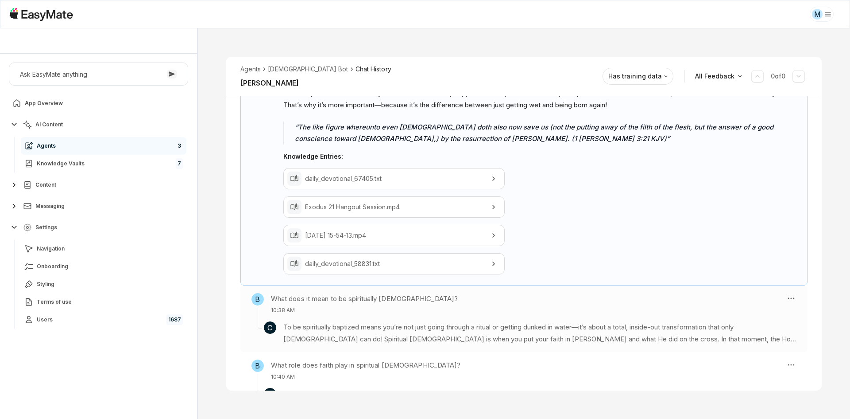  I want to click on button: Ask EasyMate anything, so click(98, 74).